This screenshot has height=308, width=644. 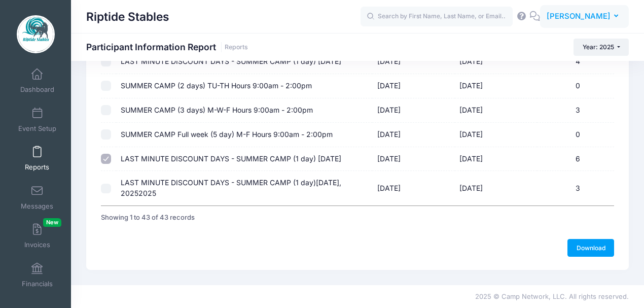 I want to click on td: SUMMER CAMP (3 days) M-W-F Hours 9:00am - 2:00pm, so click(x=244, y=111).